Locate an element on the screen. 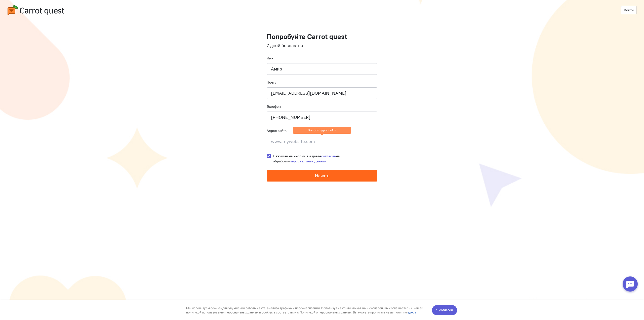 The width and height of the screenshot is (644, 320). button: Начать is located at coordinates (322, 176).